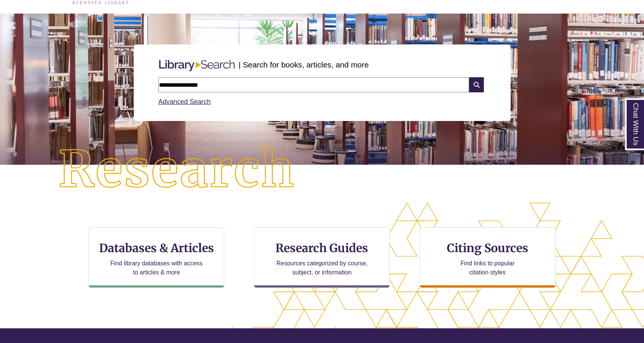 This screenshot has height=343, width=644. I want to click on a: Advanced Search, so click(185, 102).